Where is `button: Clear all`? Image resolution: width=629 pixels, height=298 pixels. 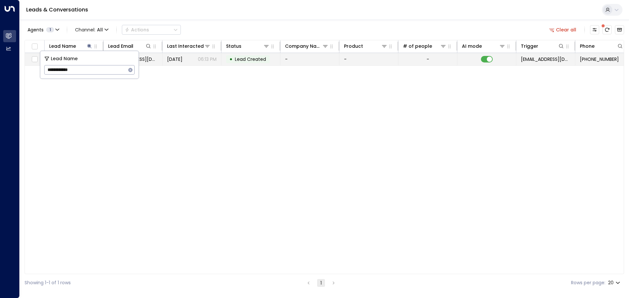
button: Clear all is located at coordinates (562, 30).